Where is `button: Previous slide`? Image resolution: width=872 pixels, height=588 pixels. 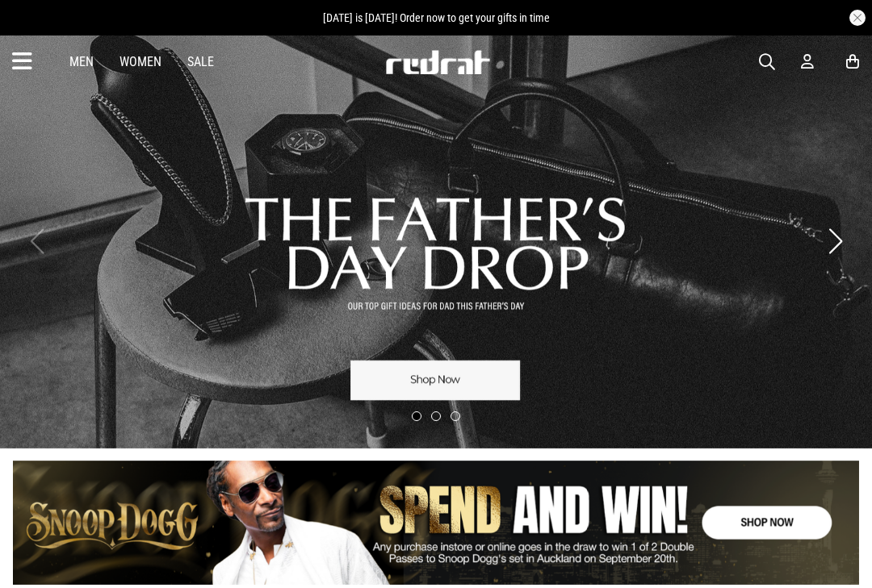
button: Previous slide is located at coordinates (37, 241).